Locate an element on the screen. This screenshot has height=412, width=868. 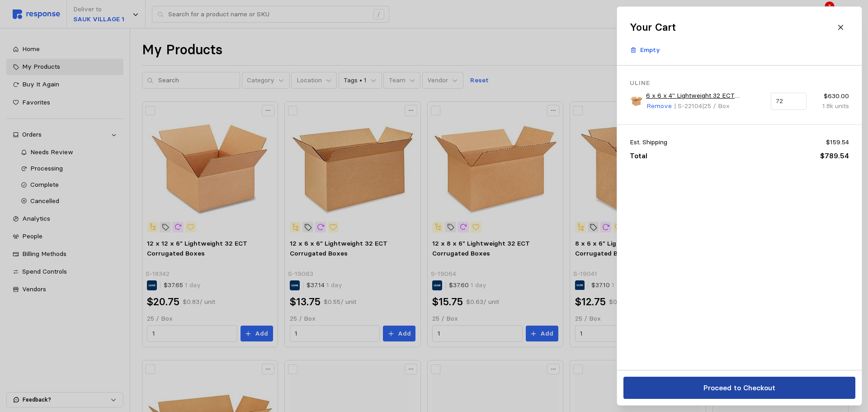
button: Remove is located at coordinates (659, 106).